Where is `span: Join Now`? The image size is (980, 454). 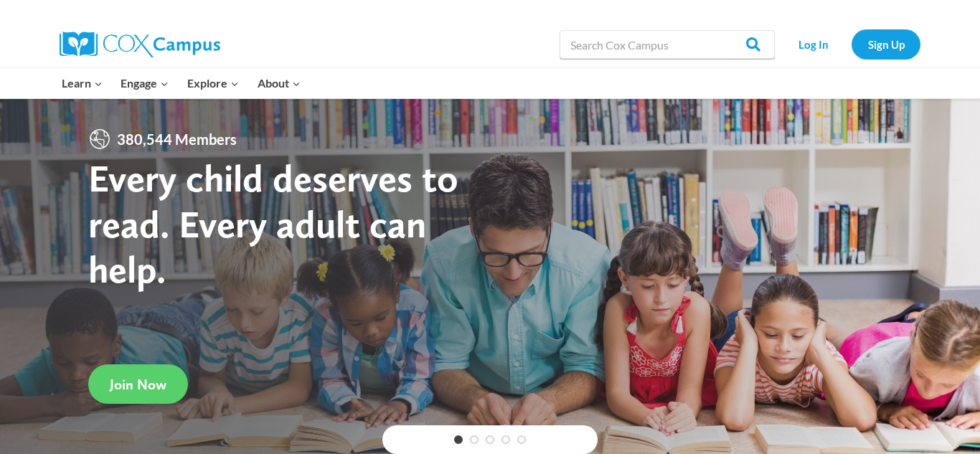
span: Join Now is located at coordinates (138, 384).